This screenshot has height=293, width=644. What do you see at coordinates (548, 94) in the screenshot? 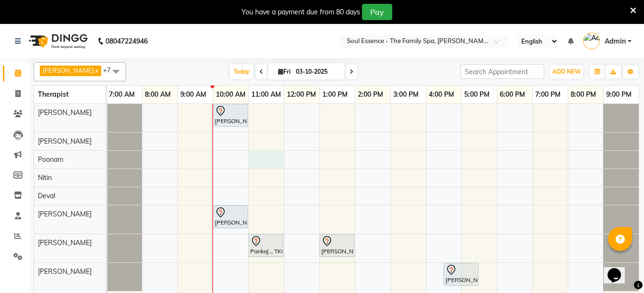
I see `a: 7:00 PM` at bounding box center [548, 94].